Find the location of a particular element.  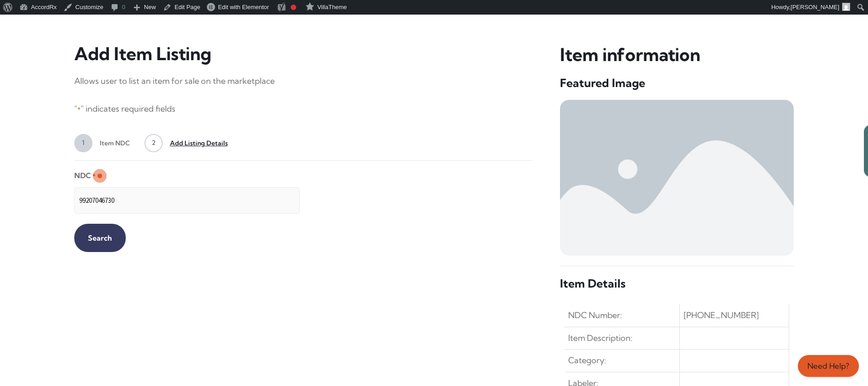

h3: Item information is located at coordinates (677, 55).